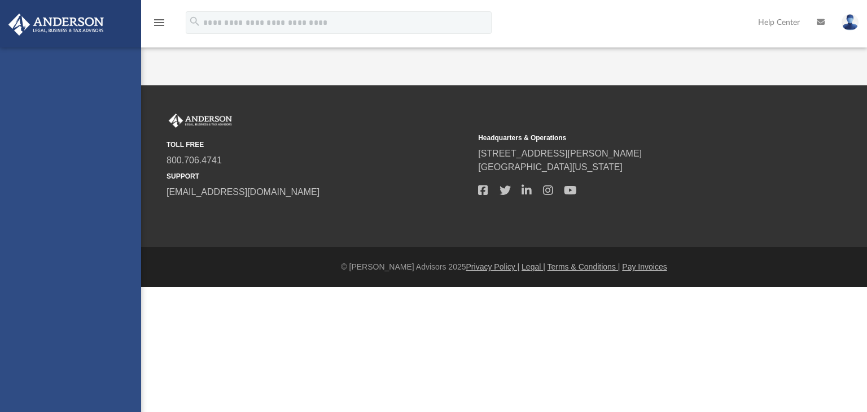  What do you see at coordinates (319, 176) in the screenshot?
I see `small: SUPPORT` at bounding box center [319, 176].